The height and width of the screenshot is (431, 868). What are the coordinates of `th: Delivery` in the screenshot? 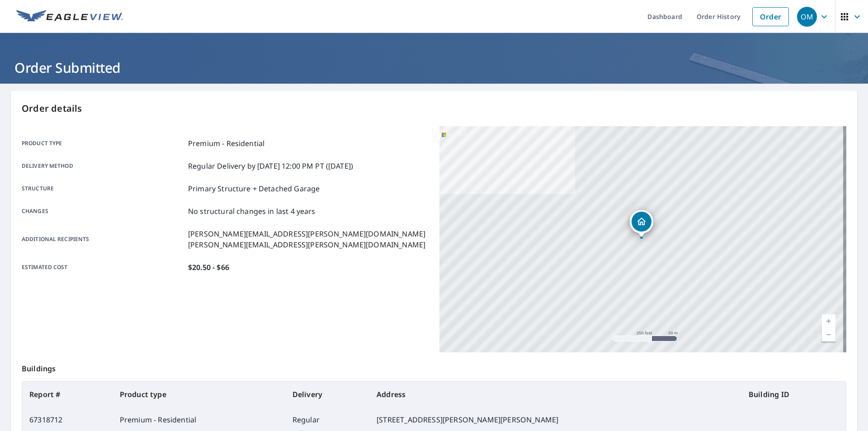 It's located at (327, 394).